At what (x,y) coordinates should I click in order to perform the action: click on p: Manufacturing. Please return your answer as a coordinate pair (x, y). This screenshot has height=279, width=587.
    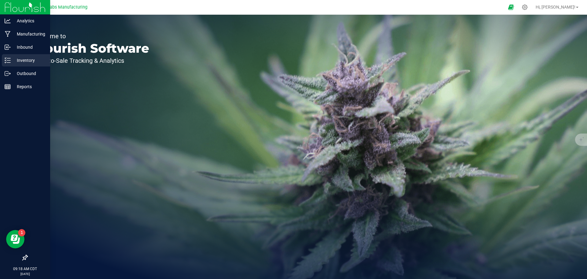
    Looking at the image, I should click on (29, 34).